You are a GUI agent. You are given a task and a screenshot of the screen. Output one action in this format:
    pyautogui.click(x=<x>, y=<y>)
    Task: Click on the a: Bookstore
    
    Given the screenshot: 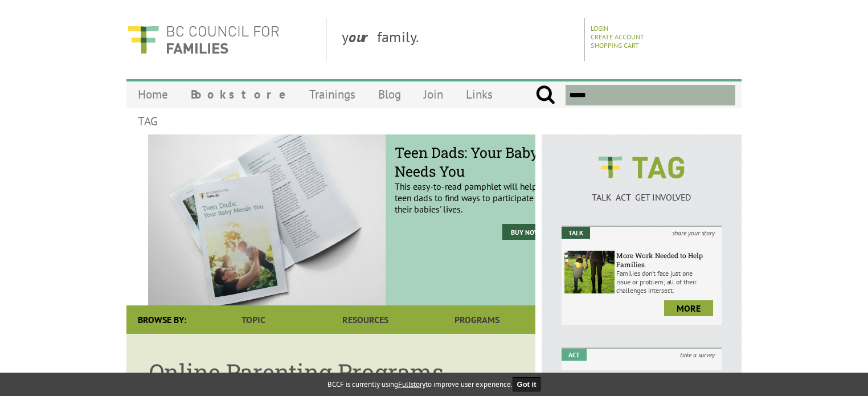 What is the action you would take?
    pyautogui.click(x=238, y=94)
    